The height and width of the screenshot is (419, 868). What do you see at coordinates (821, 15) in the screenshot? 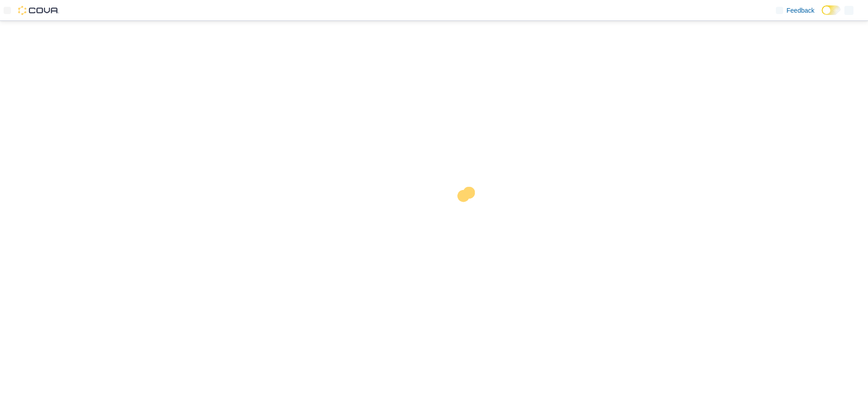
I see `span: Dark Mode` at bounding box center [821, 15].